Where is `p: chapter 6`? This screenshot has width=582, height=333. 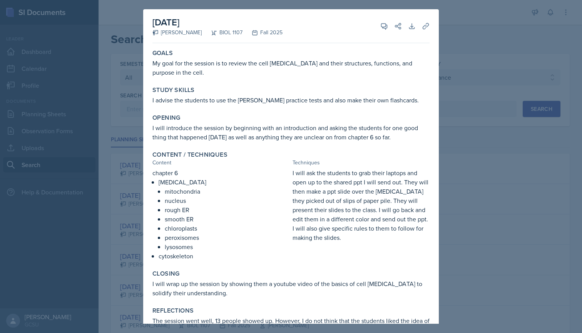 p: chapter 6 is located at coordinates (221, 173).